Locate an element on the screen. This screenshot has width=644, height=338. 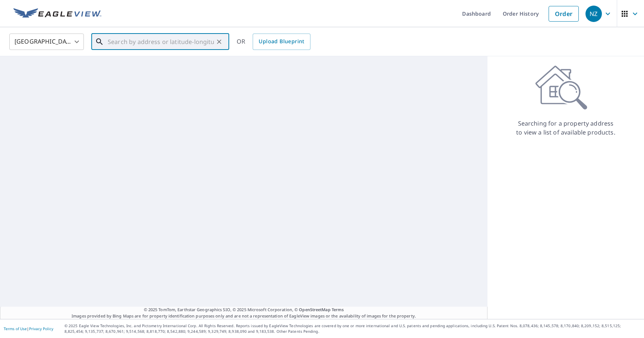
a: Order is located at coordinates (563, 14).